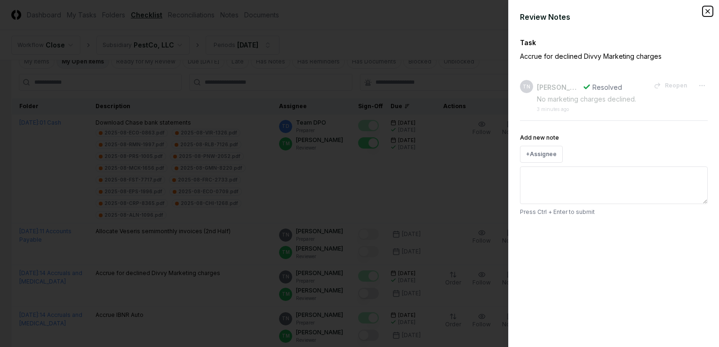 This screenshot has height=347, width=719. What do you see at coordinates (622, 99) in the screenshot?
I see `div: No marketing charges declined.` at bounding box center [622, 99].